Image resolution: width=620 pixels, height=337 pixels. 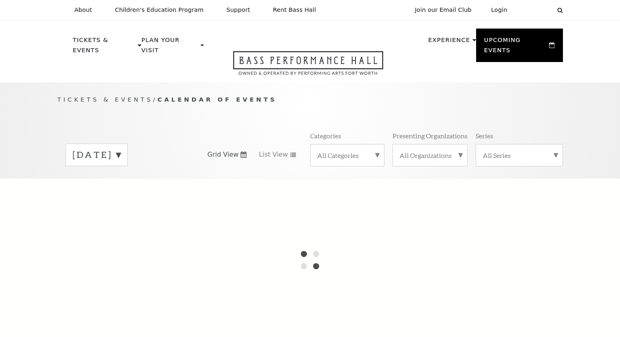 I want to click on p: Upcoming Events, so click(x=515, y=47).